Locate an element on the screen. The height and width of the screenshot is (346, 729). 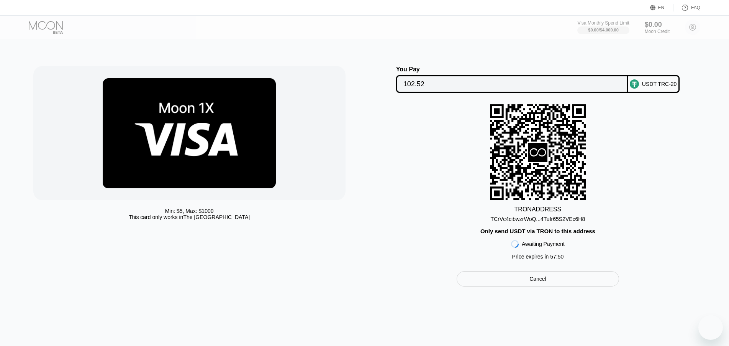
div: Awaiting Payment is located at coordinates (543, 244).